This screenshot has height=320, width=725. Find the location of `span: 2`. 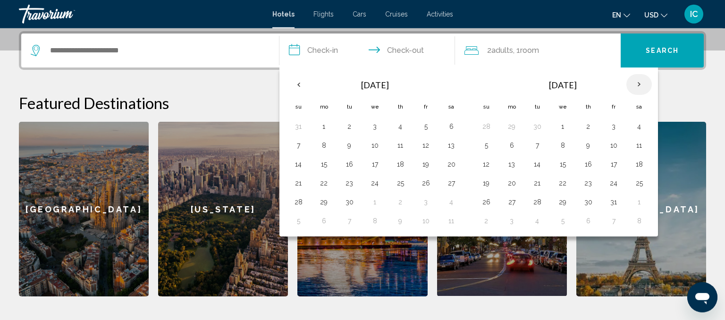

span: 2 is located at coordinates (500, 50).